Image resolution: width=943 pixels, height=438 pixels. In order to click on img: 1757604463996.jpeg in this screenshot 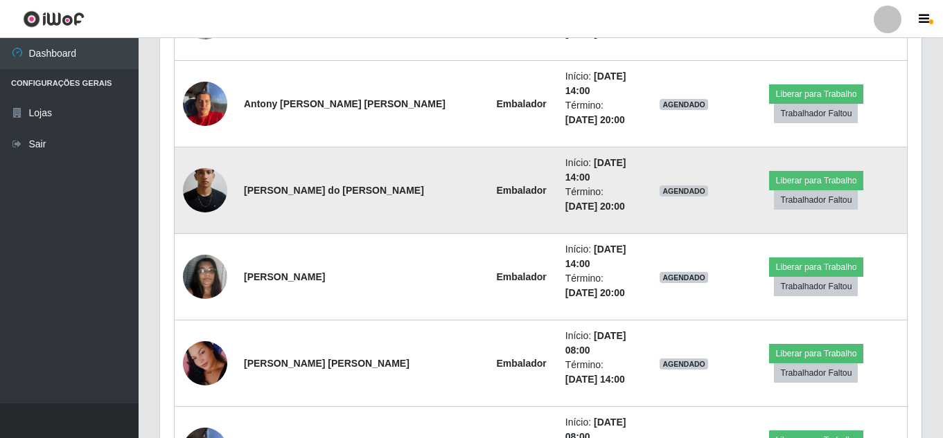, I will do `click(205, 276)`.